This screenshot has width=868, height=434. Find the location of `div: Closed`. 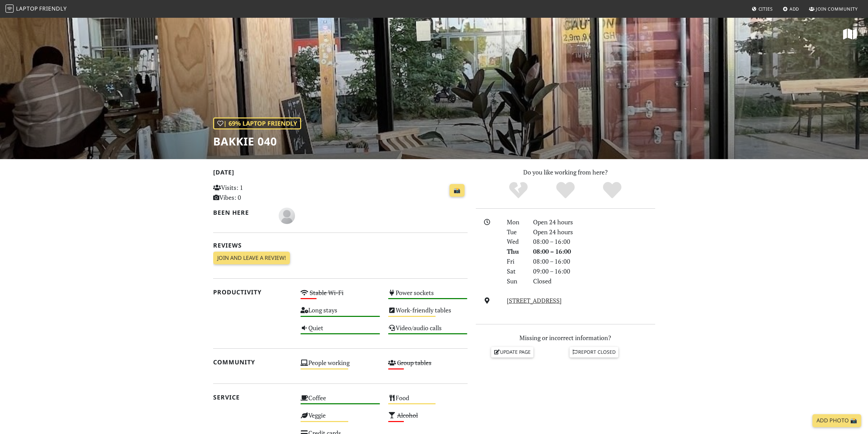

div: Closed is located at coordinates (594, 281).